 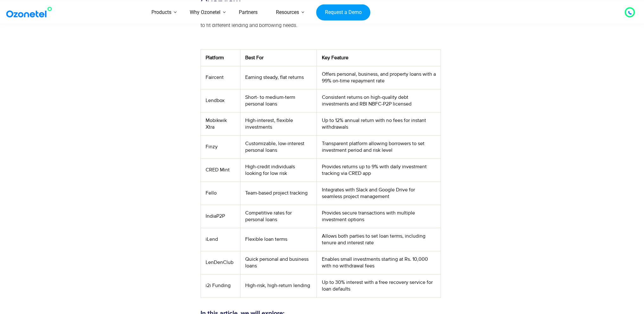 What do you see at coordinates (220, 78) in the screenshot?
I see `td: Faircent` at bounding box center [220, 78].